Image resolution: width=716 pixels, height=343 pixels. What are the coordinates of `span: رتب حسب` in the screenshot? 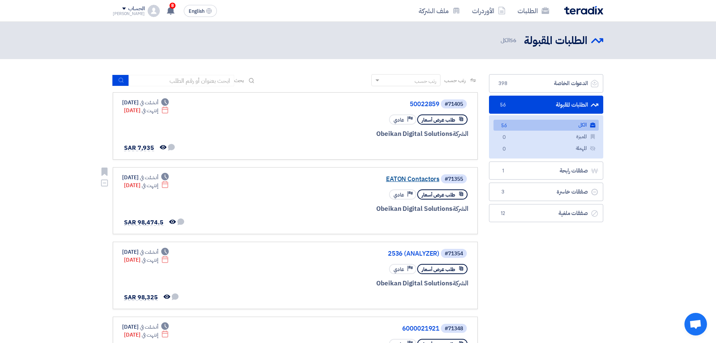 It's located at (455, 80).